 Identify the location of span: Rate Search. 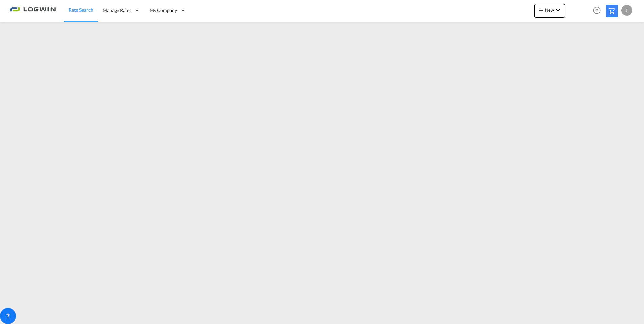
(81, 10).